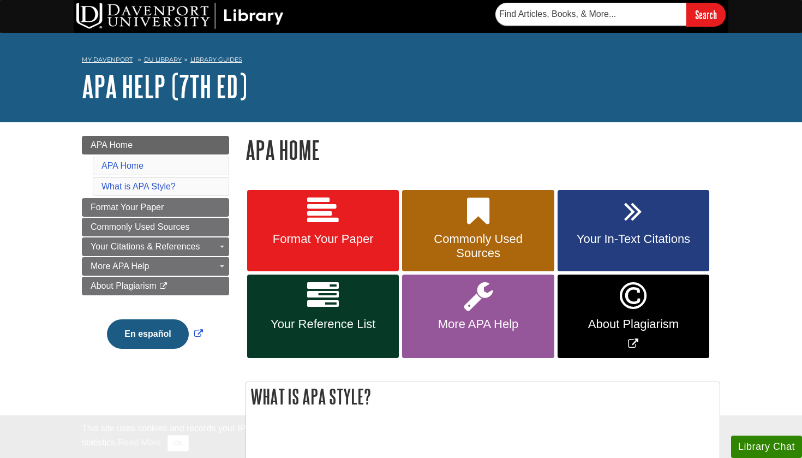 The height and width of the screenshot is (458, 802). Describe the element at coordinates (155, 251) in the screenshot. I see `div: Guide Page Menu` at that location.